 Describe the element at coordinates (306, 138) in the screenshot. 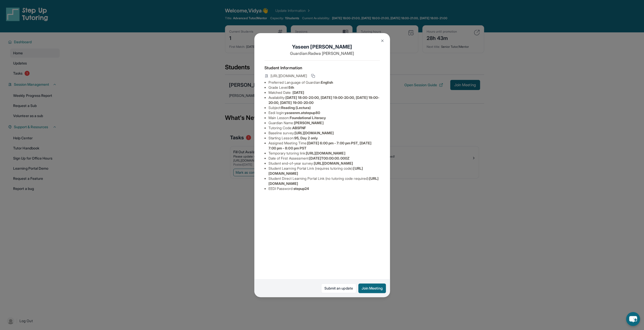

I see `span: 95, Day 2 only` at that location.